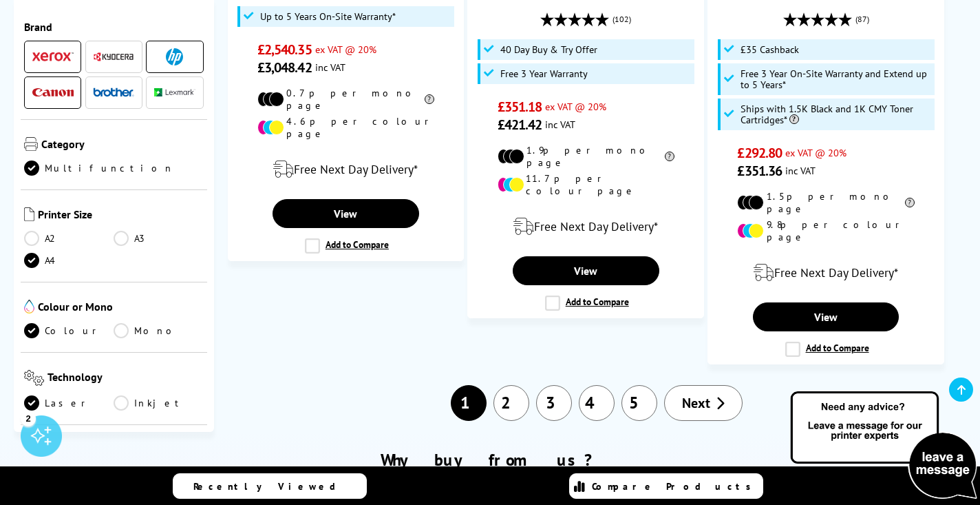 Image resolution: width=980 pixels, height=505 pixels. What do you see at coordinates (53, 93) in the screenshot?
I see `a: Canon` at bounding box center [53, 93].